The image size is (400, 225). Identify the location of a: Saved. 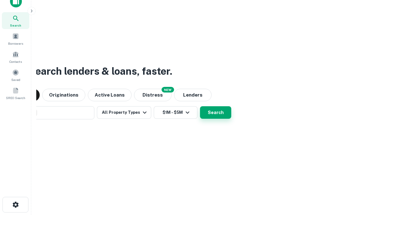
(16, 75).